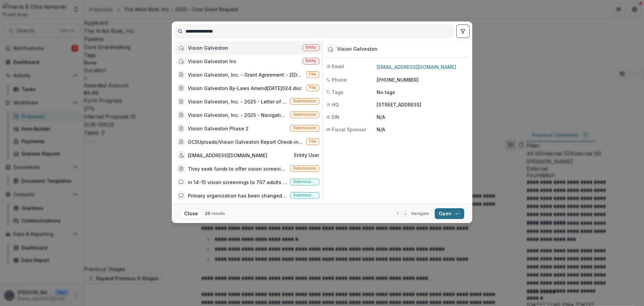  What do you see at coordinates (307, 155) in the screenshot?
I see `span: Entity user` at bounding box center [307, 155].